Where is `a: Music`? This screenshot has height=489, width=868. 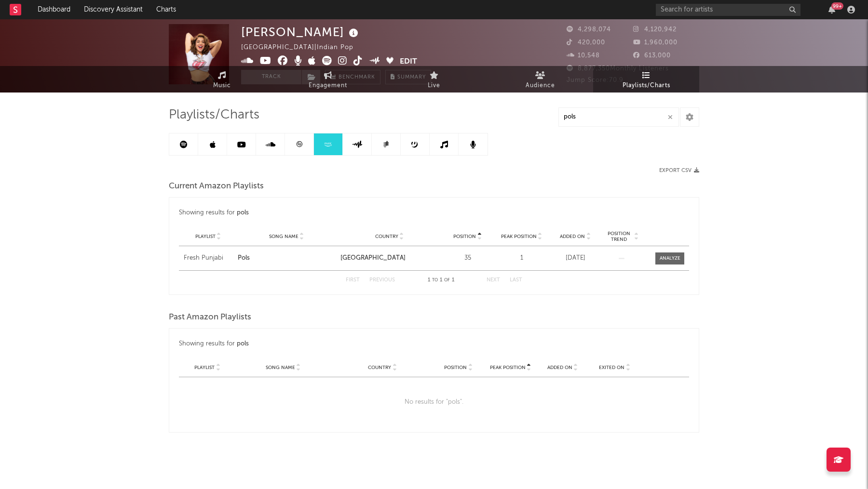
a: Music is located at coordinates (222, 79).